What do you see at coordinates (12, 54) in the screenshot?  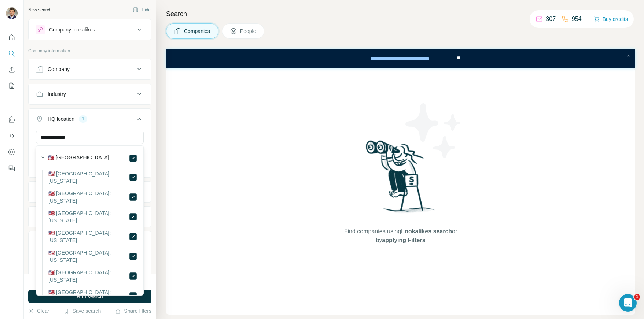 I see `button: Search` at bounding box center [12, 54].